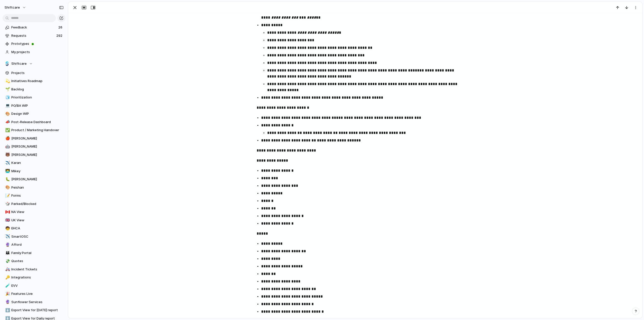 The image size is (644, 320). What do you see at coordinates (37, 220) in the screenshot?
I see `span: UK View` at bounding box center [37, 220].